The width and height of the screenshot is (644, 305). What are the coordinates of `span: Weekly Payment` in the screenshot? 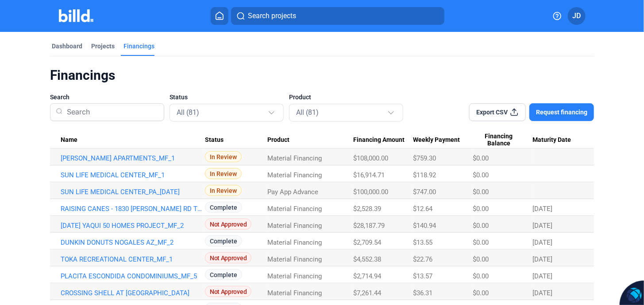 It's located at (437, 140).